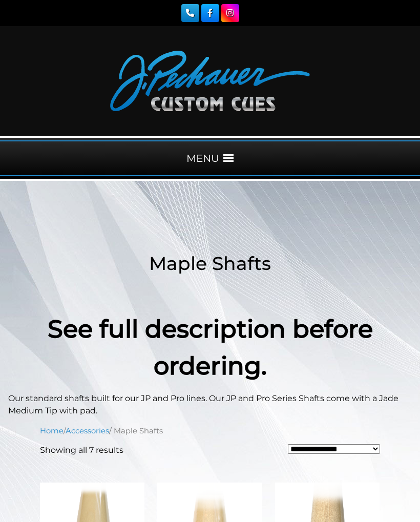 The height and width of the screenshot is (522, 420). What do you see at coordinates (52, 431) in the screenshot?
I see `a: Home` at bounding box center [52, 431].